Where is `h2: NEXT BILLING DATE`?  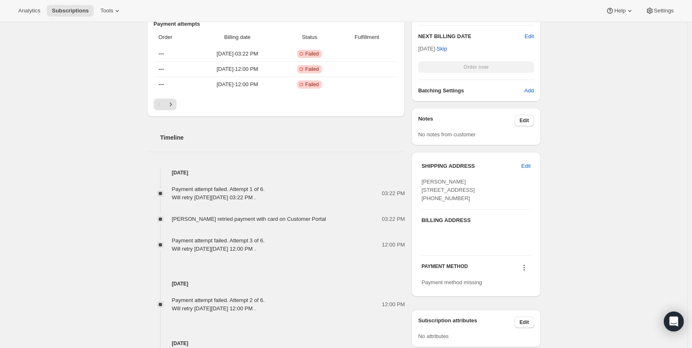
h2: NEXT BILLING DATE is located at coordinates (471, 36).